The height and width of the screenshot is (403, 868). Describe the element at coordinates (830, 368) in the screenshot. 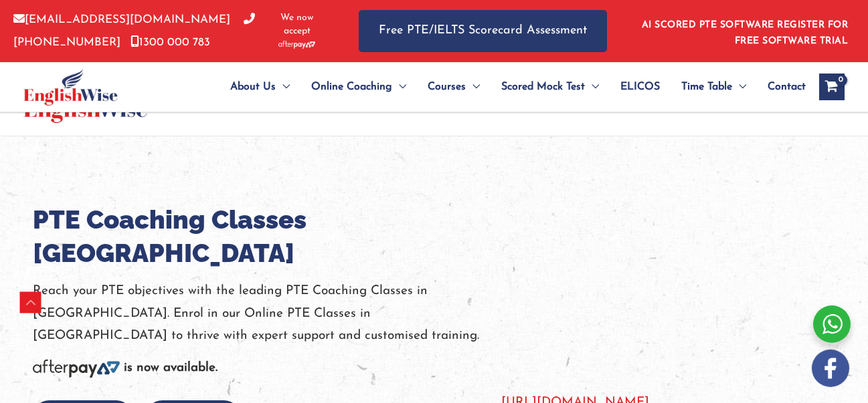

I see `img: white-facebook.png` at that location.